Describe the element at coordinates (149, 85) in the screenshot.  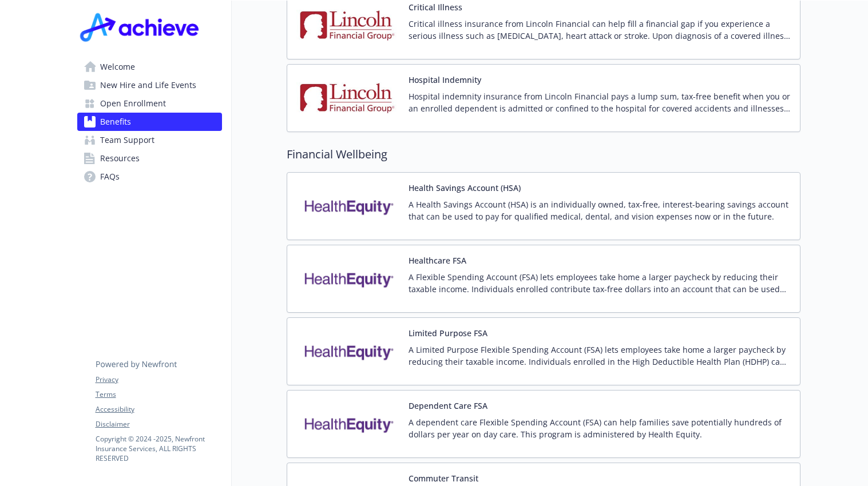
I see `a: New Hire and Life Events` at that location.